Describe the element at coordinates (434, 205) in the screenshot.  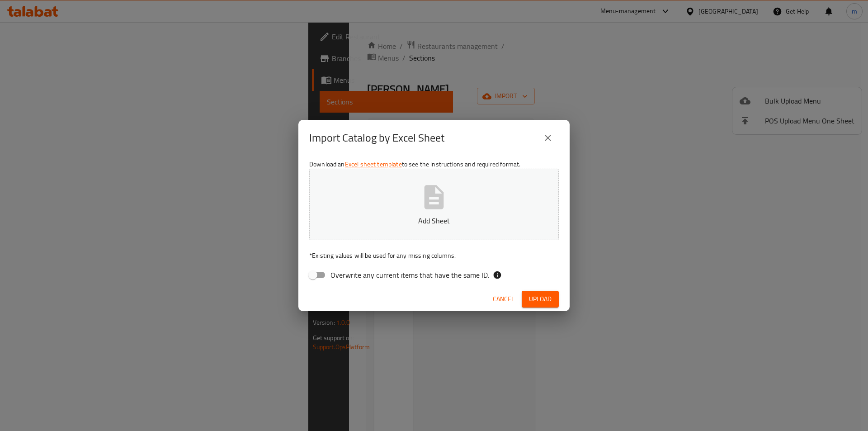
I see `button: Add Sheet` at that location.